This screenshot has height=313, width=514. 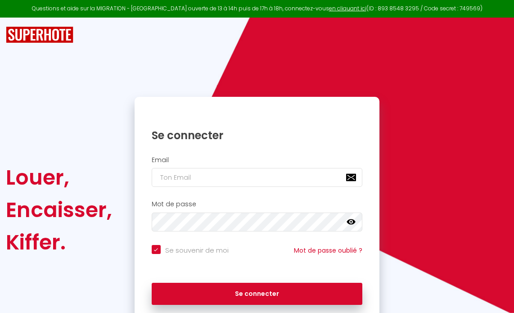 I want to click on h2: Mot de passe, so click(x=257, y=204).